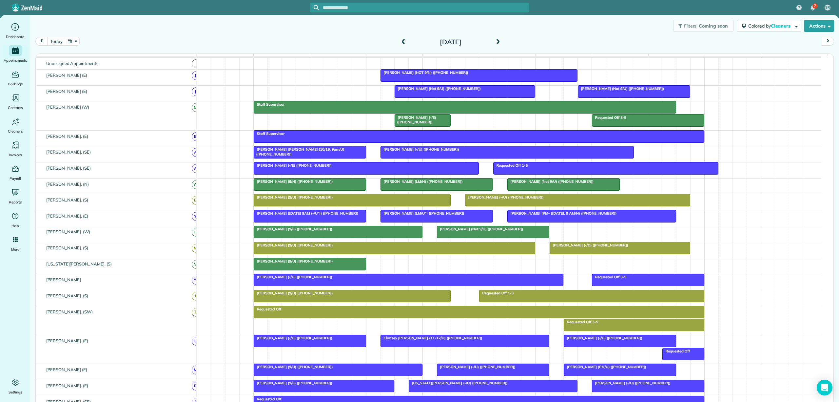 The image size is (839, 402). I want to click on span: L(, so click(196, 232).